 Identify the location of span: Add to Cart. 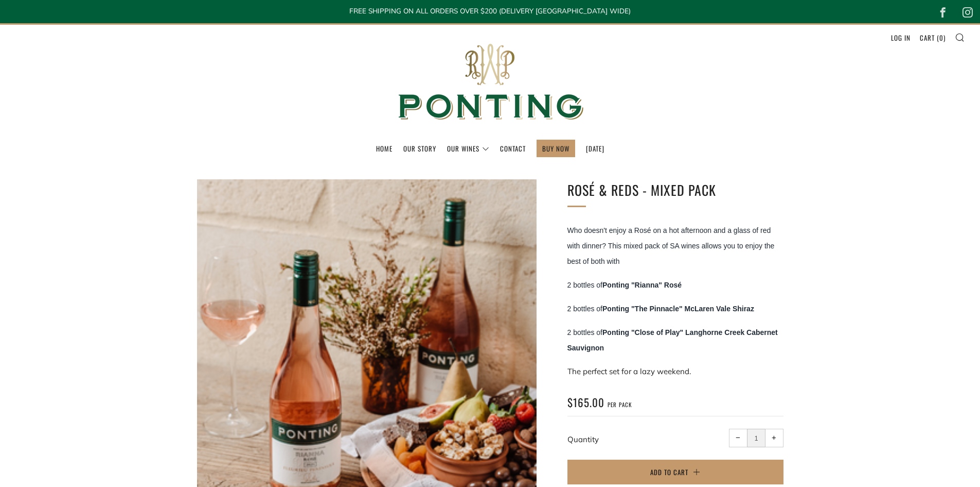
(669, 472).